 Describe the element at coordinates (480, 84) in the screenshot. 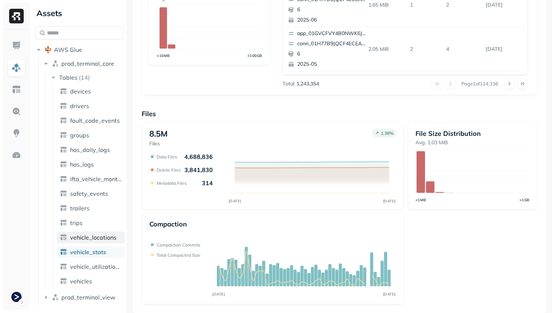

I see `p: Page 1 of 124,336` at that location.